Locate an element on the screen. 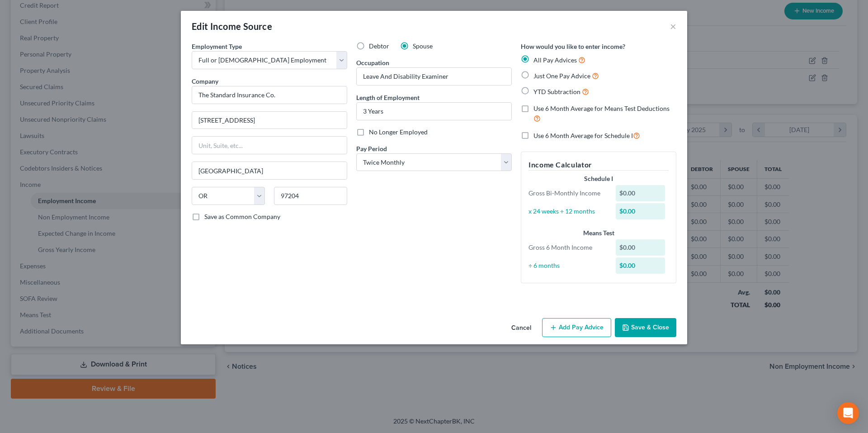  input: Search company by name... is located at coordinates (270, 95).